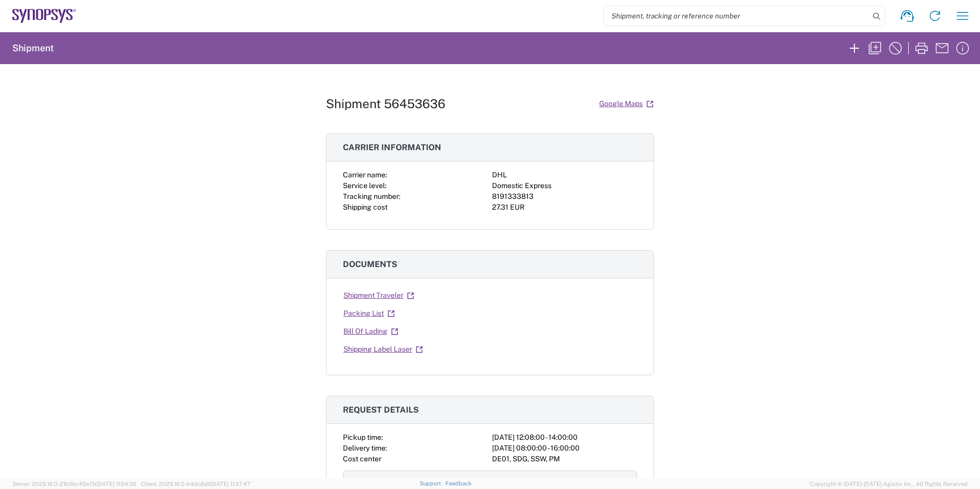 The image size is (980, 489). Describe the element at coordinates (364, 185) in the screenshot. I see `span: Service level:` at that location.